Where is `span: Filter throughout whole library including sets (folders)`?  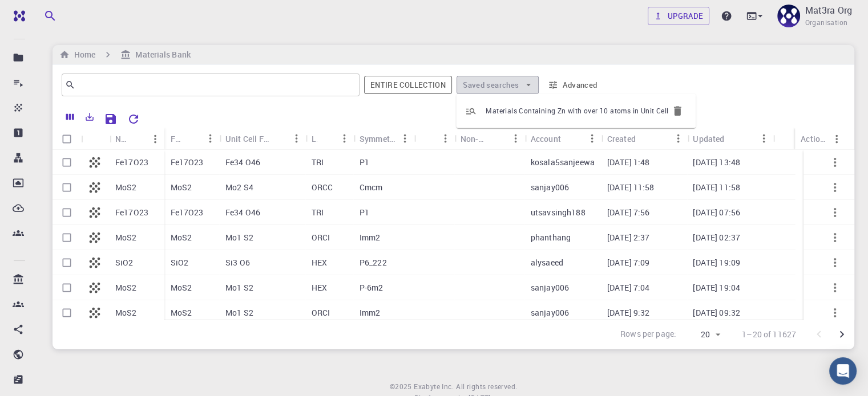 span: Filter throughout whole library including sets (folders) is located at coordinates (408, 85).